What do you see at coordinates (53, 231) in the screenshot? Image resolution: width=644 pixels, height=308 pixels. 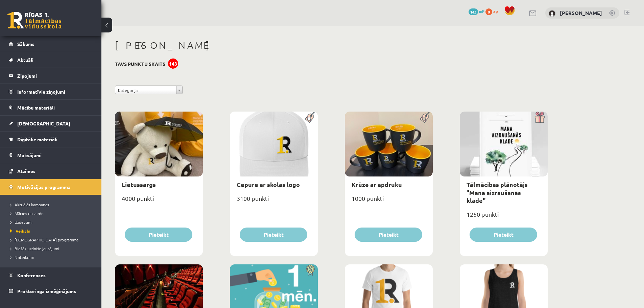 I see `a: Veikals` at bounding box center [53, 231].